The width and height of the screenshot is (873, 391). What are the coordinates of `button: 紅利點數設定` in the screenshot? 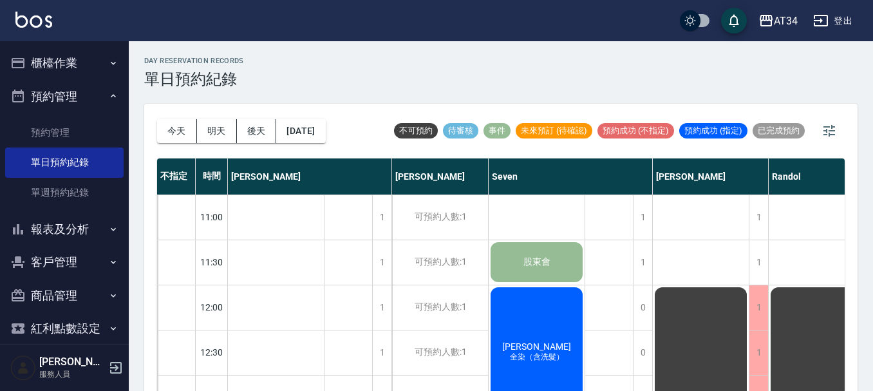 It's located at (64, 328).